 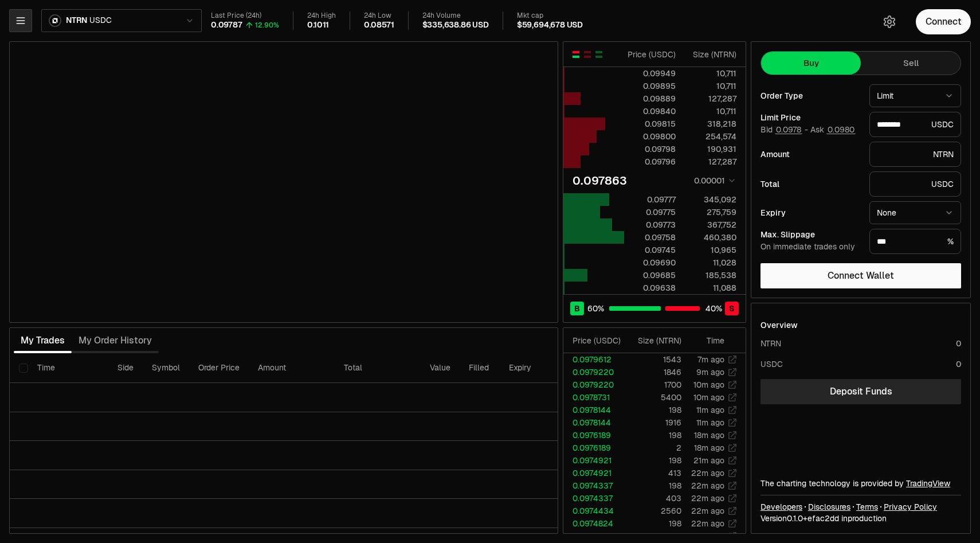 What do you see at coordinates (830, 507) in the screenshot?
I see `a: Disclosures` at bounding box center [830, 507].